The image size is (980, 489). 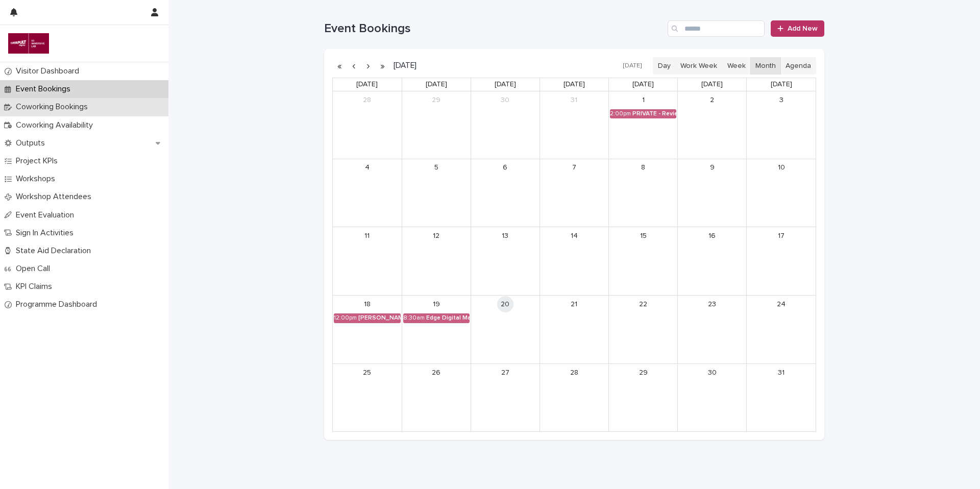 What do you see at coordinates (781, 125) in the screenshot?
I see `td: August 3, 2025` at bounding box center [781, 125].